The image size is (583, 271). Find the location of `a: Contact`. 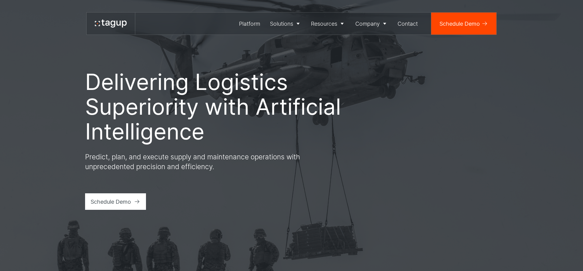

a: Contact is located at coordinates (408, 24).